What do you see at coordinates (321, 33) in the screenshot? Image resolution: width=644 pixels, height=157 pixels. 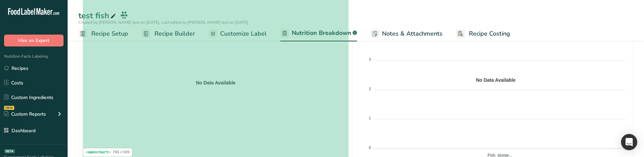 I see `span: Nutrition Breakdown` at bounding box center [321, 33].